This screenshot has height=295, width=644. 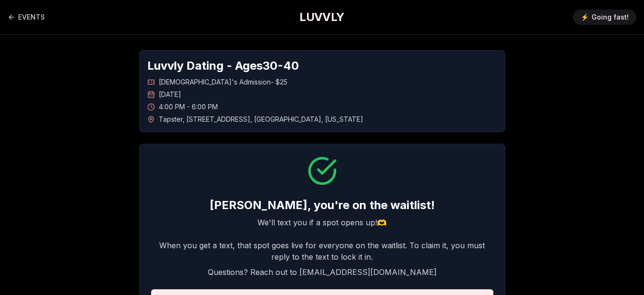 I want to click on a: LUVVLY, so click(x=322, y=17).